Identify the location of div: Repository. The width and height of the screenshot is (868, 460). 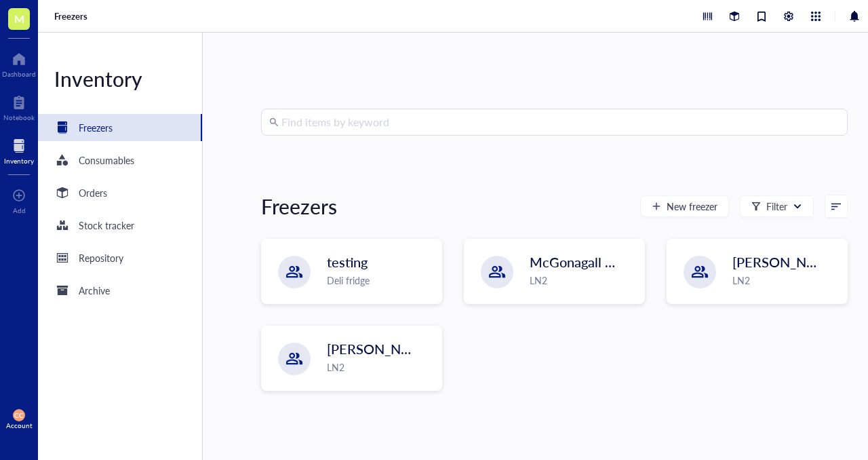
(101, 257).